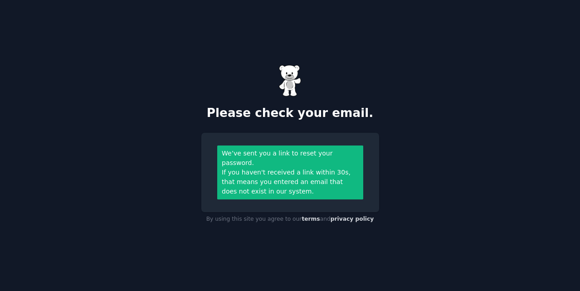 The height and width of the screenshot is (291, 580). What do you see at coordinates (290, 113) in the screenshot?
I see `h2: Please check your email.` at bounding box center [290, 113].